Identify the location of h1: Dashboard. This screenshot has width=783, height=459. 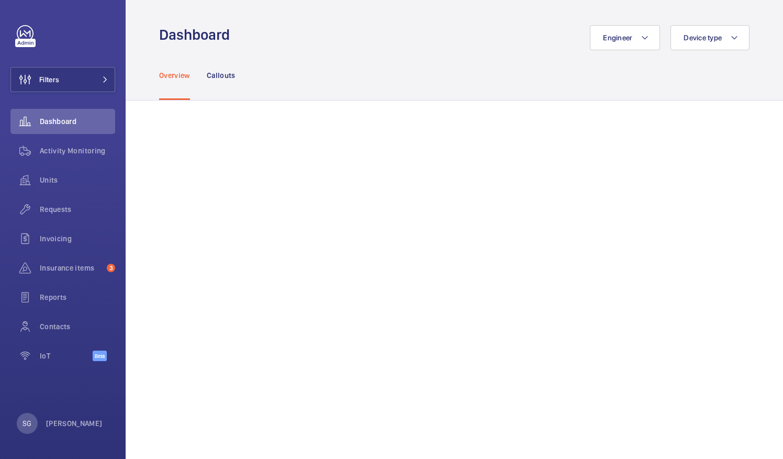
(197, 35).